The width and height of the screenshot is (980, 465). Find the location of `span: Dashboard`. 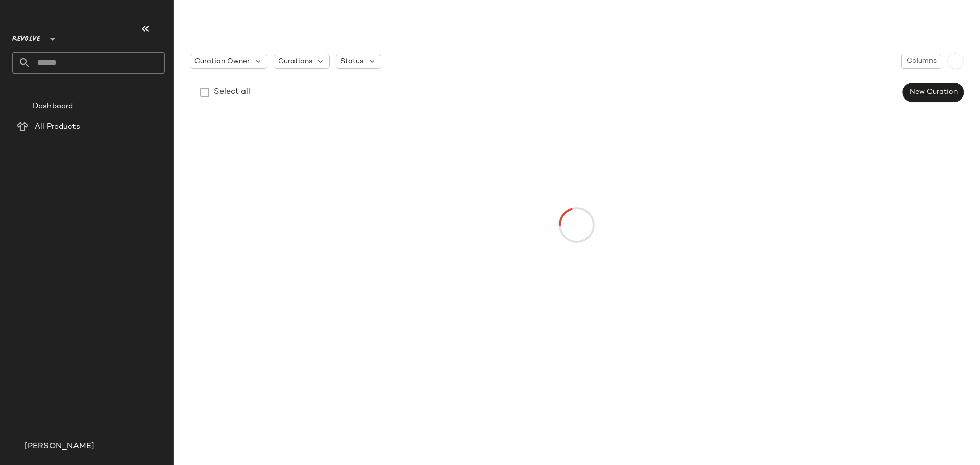

span: Dashboard is located at coordinates (52, 106).